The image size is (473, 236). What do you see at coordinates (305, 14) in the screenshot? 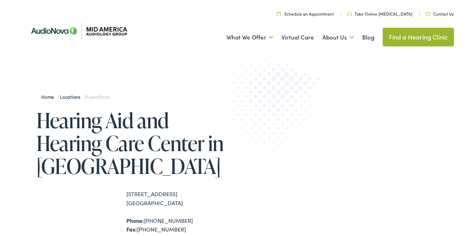
I see `a: Schedule an Appointment` at bounding box center [305, 14].